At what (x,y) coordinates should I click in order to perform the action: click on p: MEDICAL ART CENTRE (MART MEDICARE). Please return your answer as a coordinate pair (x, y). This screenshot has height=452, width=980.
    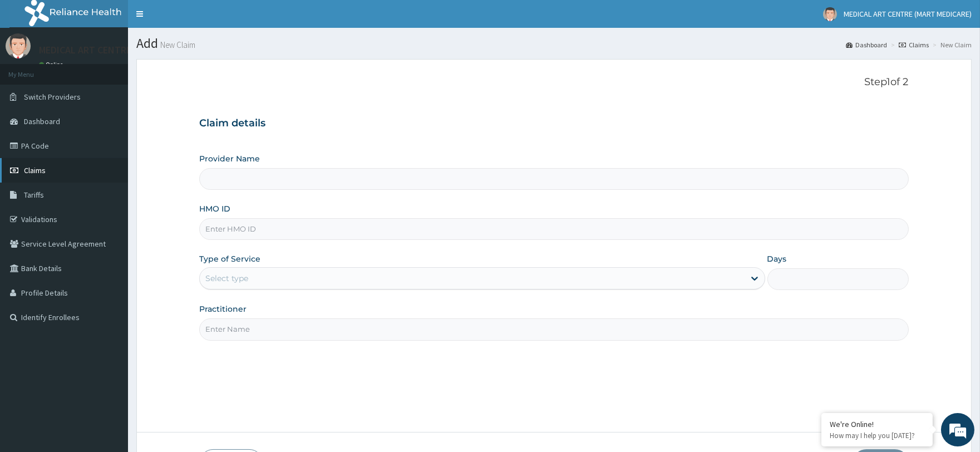
    Looking at the image, I should click on (124, 50).